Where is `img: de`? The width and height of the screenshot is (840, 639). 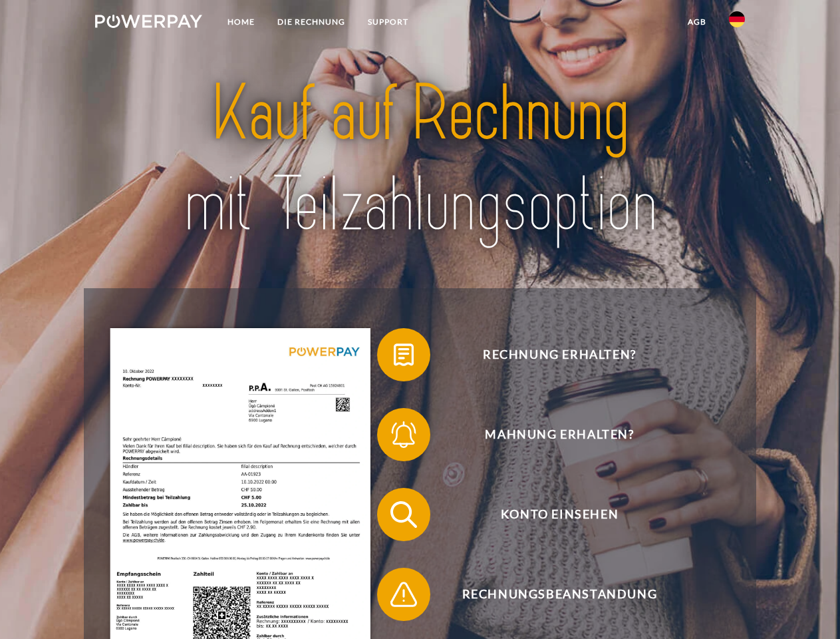
img: de is located at coordinates (737, 19).